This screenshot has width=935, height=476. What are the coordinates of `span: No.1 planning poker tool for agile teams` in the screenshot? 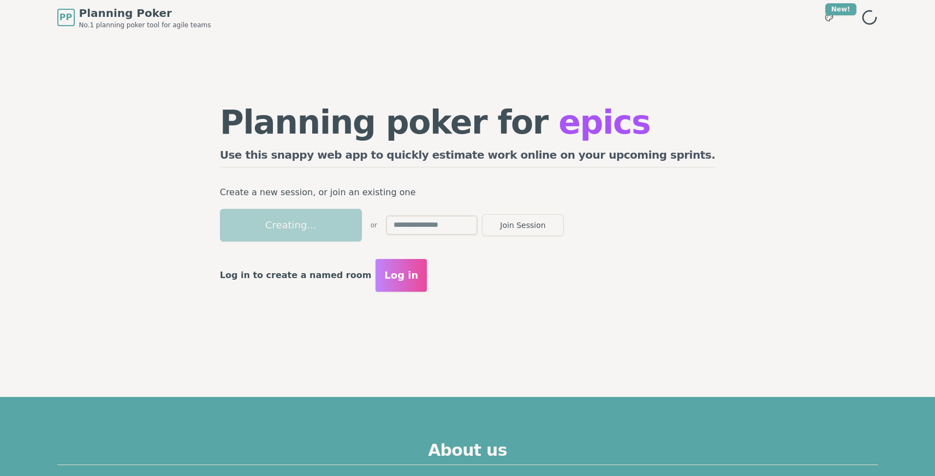 It's located at (145, 25).